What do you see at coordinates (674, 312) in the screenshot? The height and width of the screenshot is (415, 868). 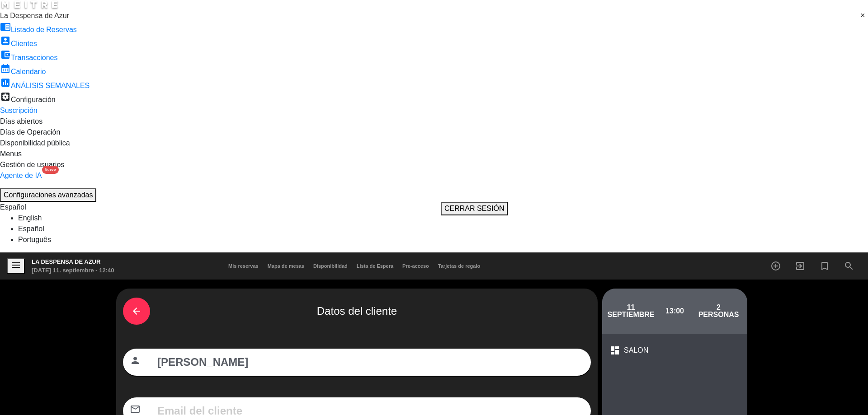 I see `div: 13:00` at bounding box center [674, 312].